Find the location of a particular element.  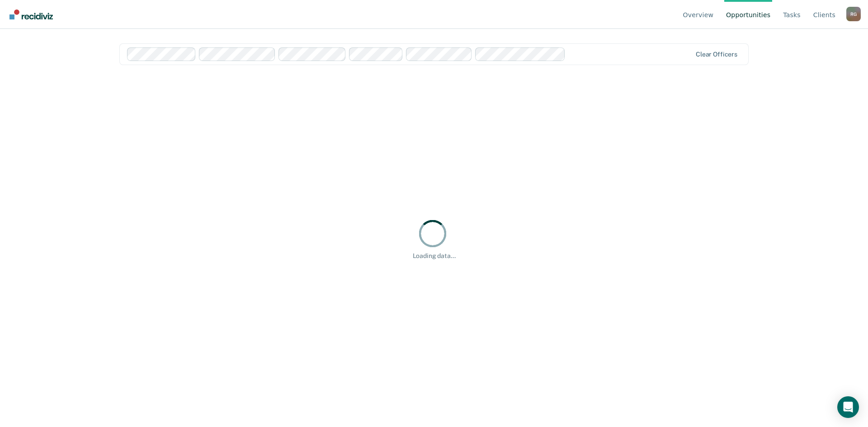

div: R G is located at coordinates (853, 14).